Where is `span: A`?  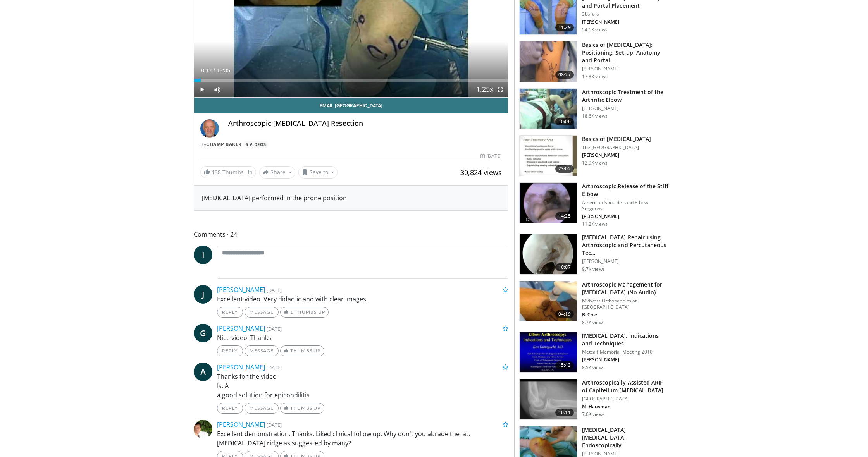
span: A is located at coordinates (203, 372).